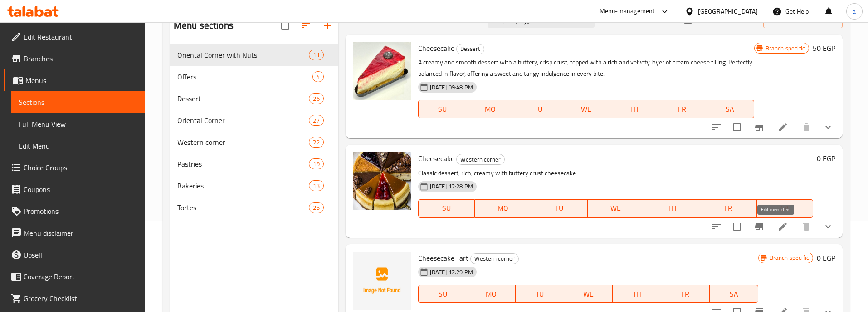 This screenshot has width=868, height=312. I want to click on span: 25, so click(317, 208).